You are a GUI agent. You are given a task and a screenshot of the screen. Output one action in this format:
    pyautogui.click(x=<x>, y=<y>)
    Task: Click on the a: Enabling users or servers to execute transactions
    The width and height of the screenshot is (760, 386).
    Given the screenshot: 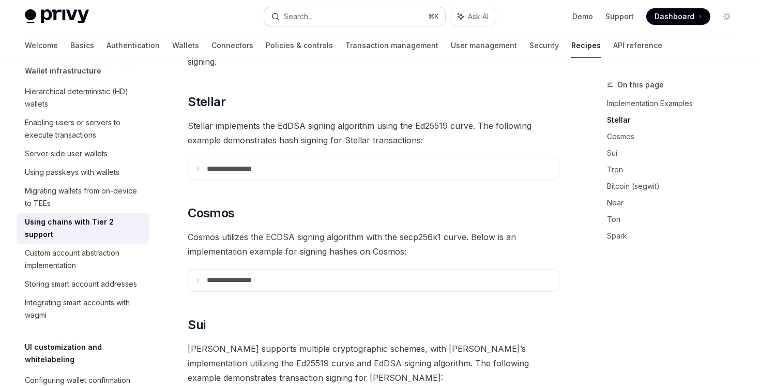 What is the action you would take?
    pyautogui.click(x=83, y=129)
    